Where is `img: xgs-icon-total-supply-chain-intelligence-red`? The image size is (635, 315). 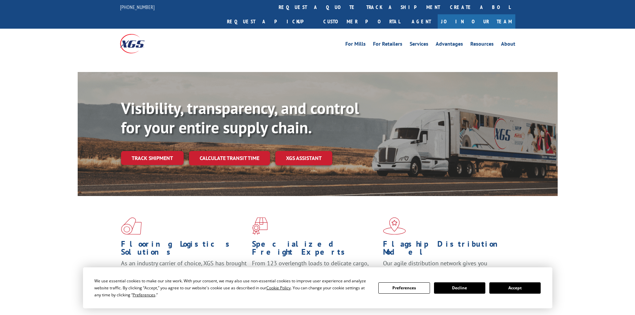 img: xgs-icon-total-supply-chain-intelligence-red is located at coordinates (131, 226).